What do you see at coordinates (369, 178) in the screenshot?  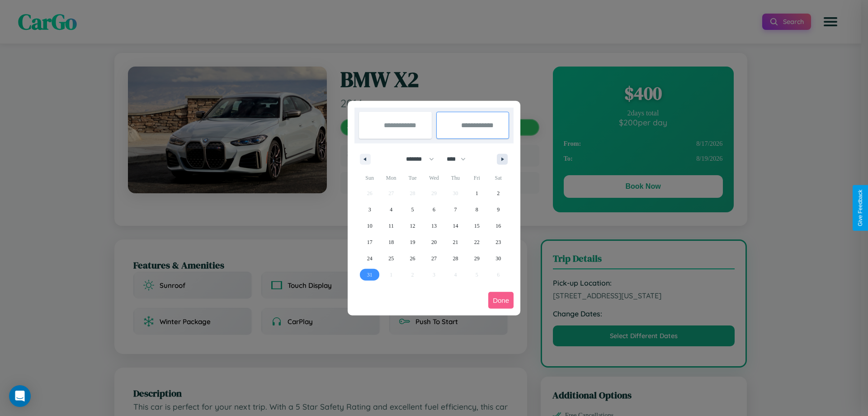 I see `span: Sun` at bounding box center [369, 178].